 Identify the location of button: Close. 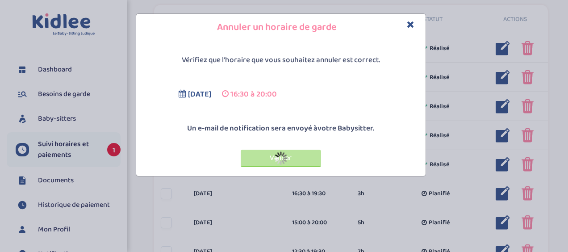
(411, 25).